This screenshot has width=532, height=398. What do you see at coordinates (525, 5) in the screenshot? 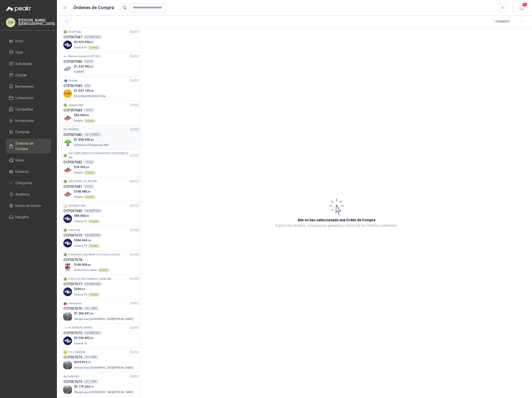
I see `span: 1` at bounding box center [525, 5].